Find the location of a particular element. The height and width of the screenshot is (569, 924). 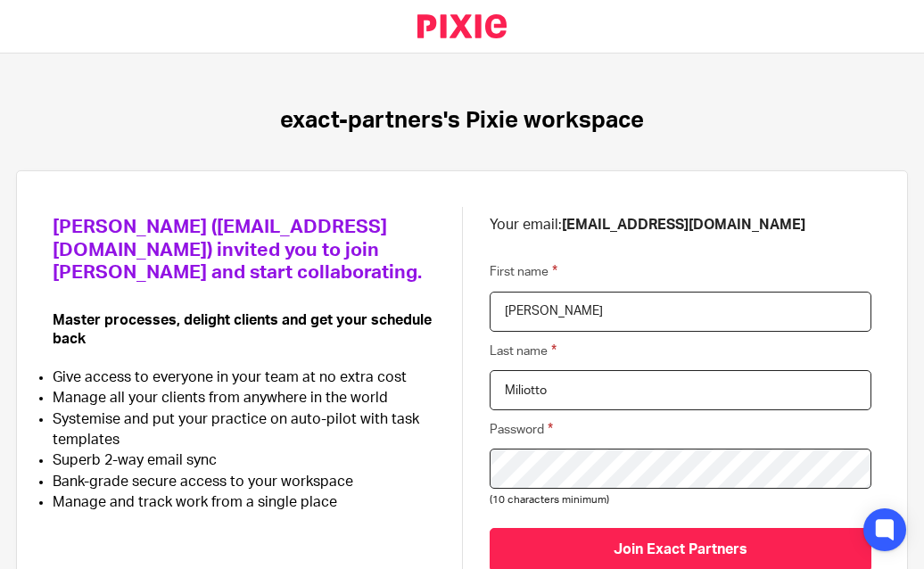

label: Last name is located at coordinates (523, 350).